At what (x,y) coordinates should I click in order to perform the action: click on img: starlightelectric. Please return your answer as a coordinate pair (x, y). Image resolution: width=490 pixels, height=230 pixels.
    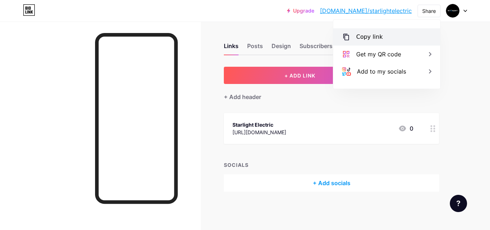
    Looking at the image, I should click on (453, 11).